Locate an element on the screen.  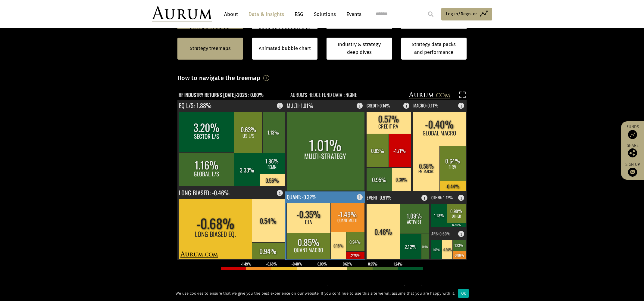
a: Industry & strategy deep dives is located at coordinates (360, 49).